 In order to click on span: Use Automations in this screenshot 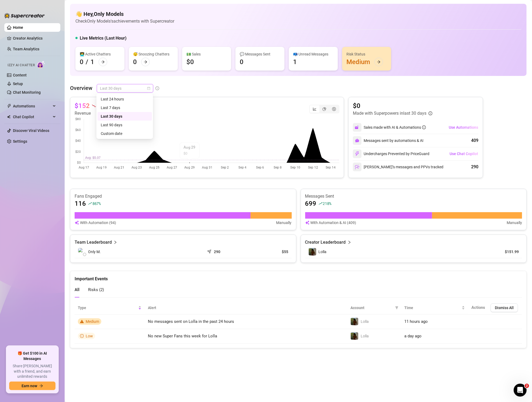, I will do `click(463, 127)`.